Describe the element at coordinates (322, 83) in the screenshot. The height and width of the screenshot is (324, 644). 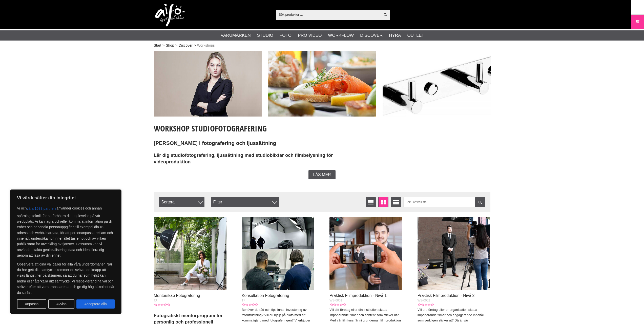
I see `img: Annons:WS-002 banner_ws-food02-paul_lindqvist.jpg` at that location.